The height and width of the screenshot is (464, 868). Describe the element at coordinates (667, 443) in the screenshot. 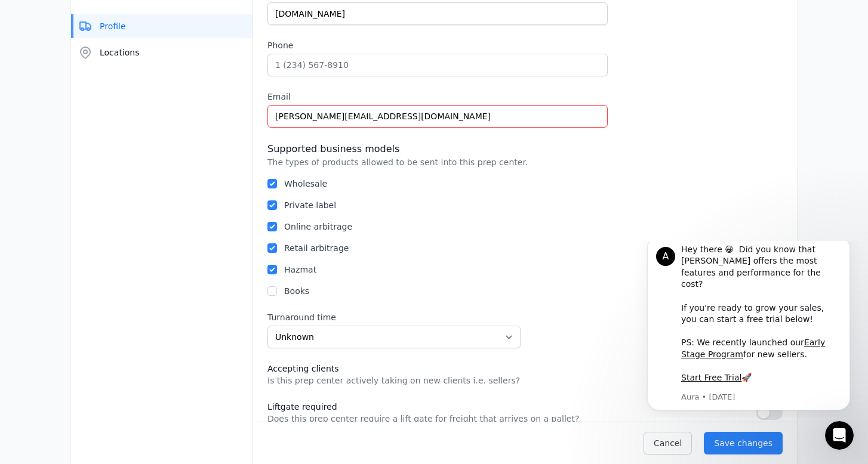

I see `button: Cancel` at that location.